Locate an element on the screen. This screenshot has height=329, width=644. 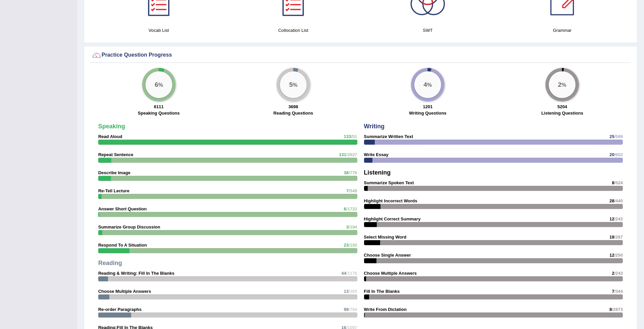
span: /250 is located at coordinates (618, 255).